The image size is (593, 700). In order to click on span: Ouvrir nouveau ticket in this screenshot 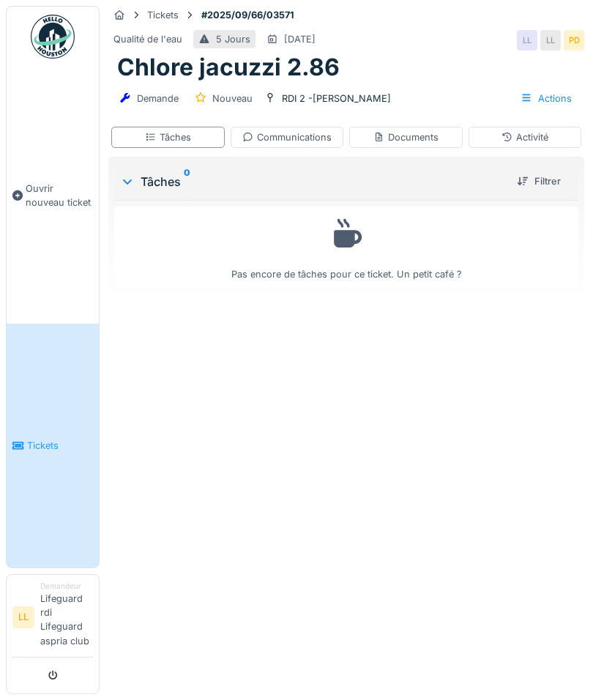, I will do `click(60, 195)`.